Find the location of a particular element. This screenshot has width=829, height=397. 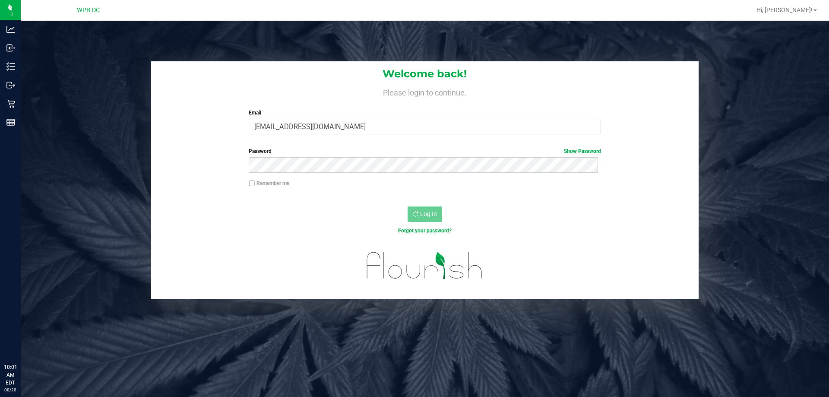

p: 08/20 is located at coordinates (10, 390).